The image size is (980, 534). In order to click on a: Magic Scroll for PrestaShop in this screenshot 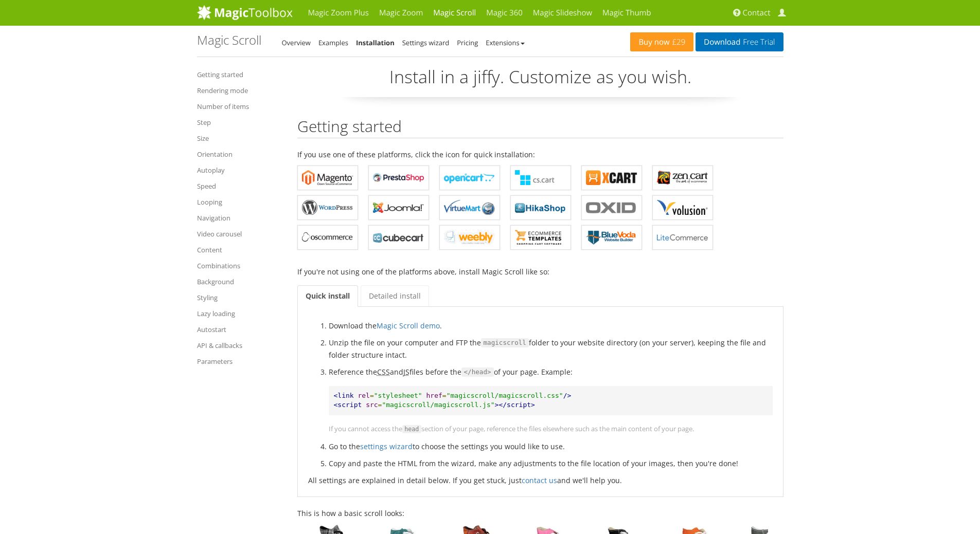, I will do `click(398, 178)`.